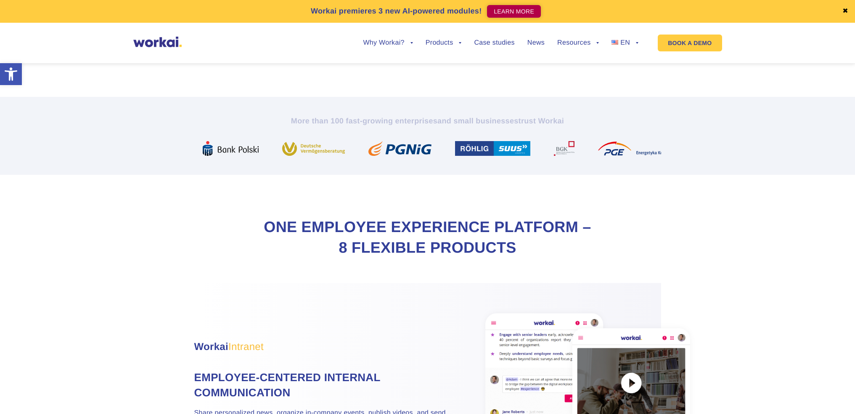  I want to click on p: Workai premieres 3 new AI-powered modules!, so click(396, 11).